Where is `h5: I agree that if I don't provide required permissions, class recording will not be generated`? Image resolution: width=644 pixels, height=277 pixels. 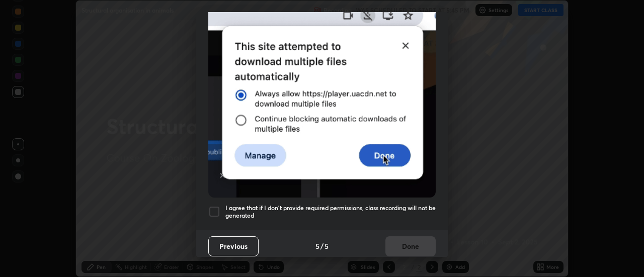
h5: I agree that if I don't provide required permissions, class recording will not be generated is located at coordinates (331, 211).